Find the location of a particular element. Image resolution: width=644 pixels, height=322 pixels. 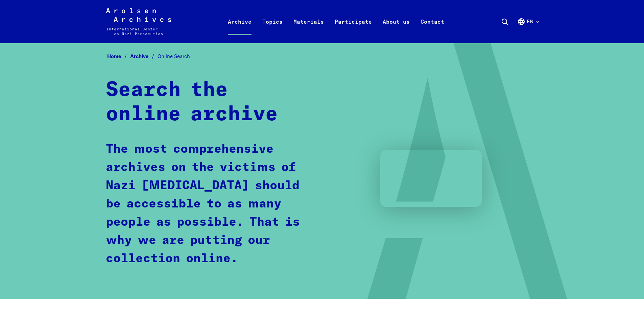

a: Materials is located at coordinates (309, 30).